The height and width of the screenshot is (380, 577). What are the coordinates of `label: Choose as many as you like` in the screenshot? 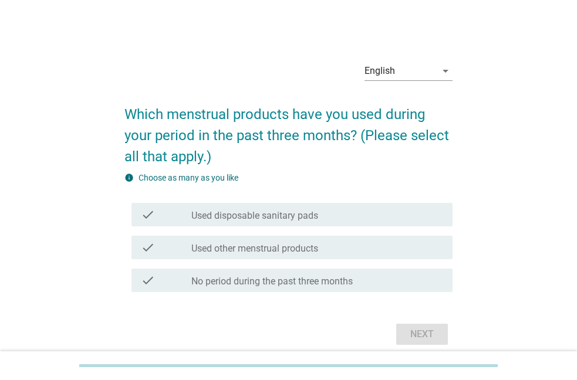 It's located at (188, 178).